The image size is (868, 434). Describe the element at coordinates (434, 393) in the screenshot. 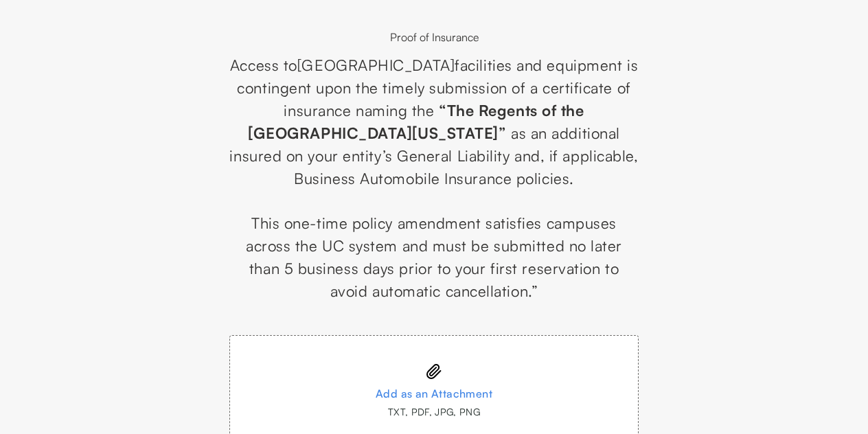

I see `div: Add as an Attachment` at that location.